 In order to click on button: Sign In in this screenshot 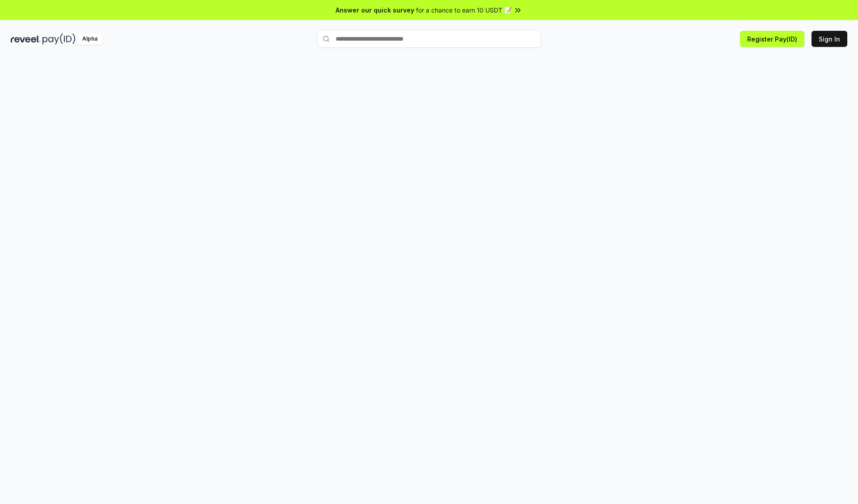, I will do `click(829, 39)`.